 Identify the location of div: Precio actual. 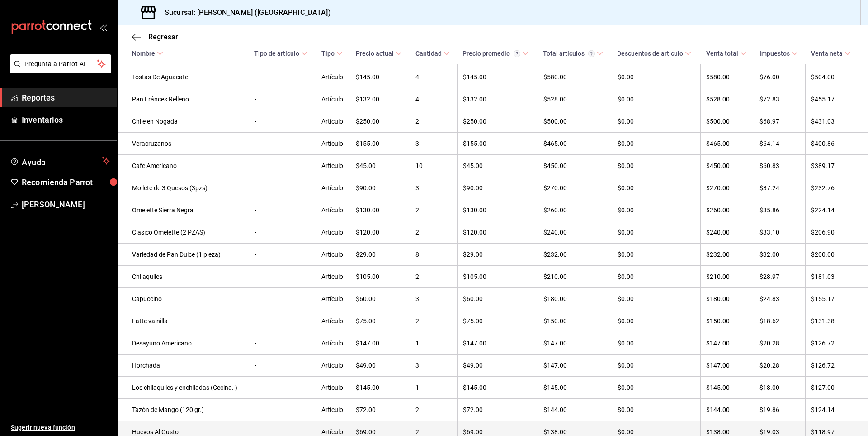
(375, 53).